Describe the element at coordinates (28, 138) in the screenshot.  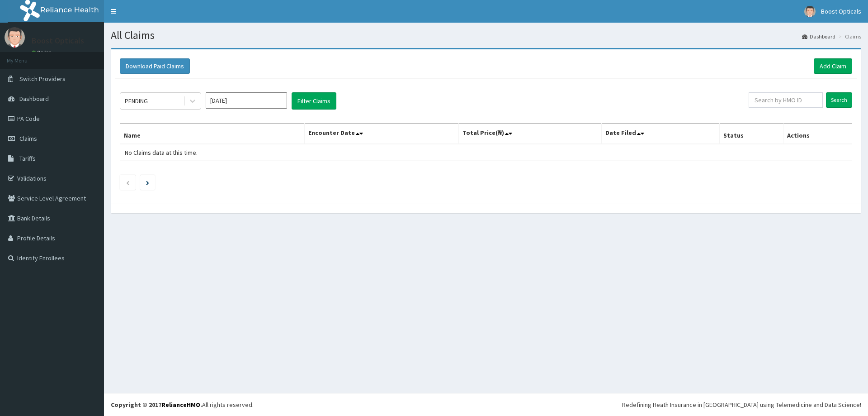
I see `span: Claims` at that location.